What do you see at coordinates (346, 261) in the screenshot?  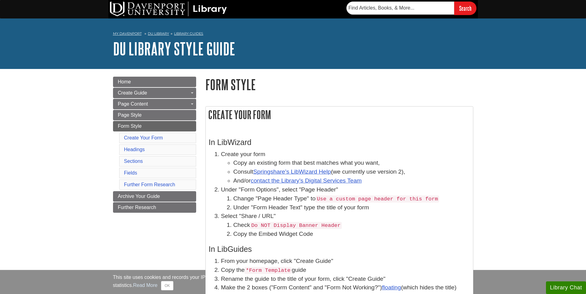 I see `li: From your homepage, click "Create Guide"` at bounding box center [346, 261].